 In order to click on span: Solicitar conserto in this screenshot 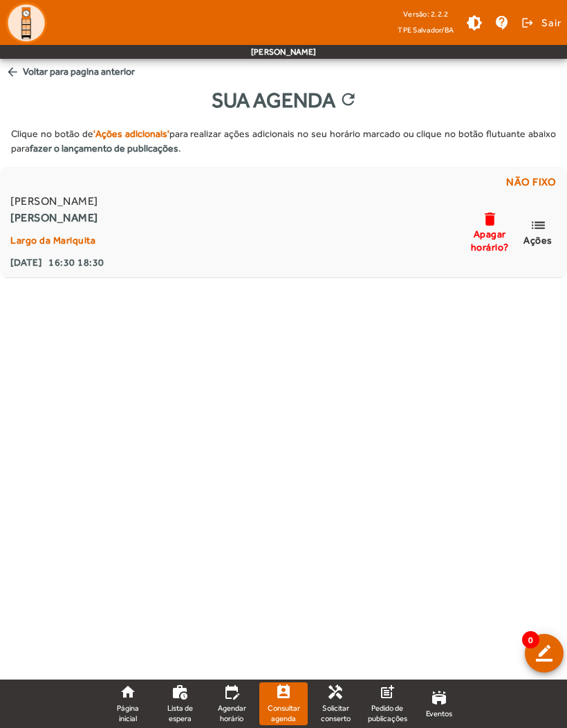, I will do `click(335, 713)`.